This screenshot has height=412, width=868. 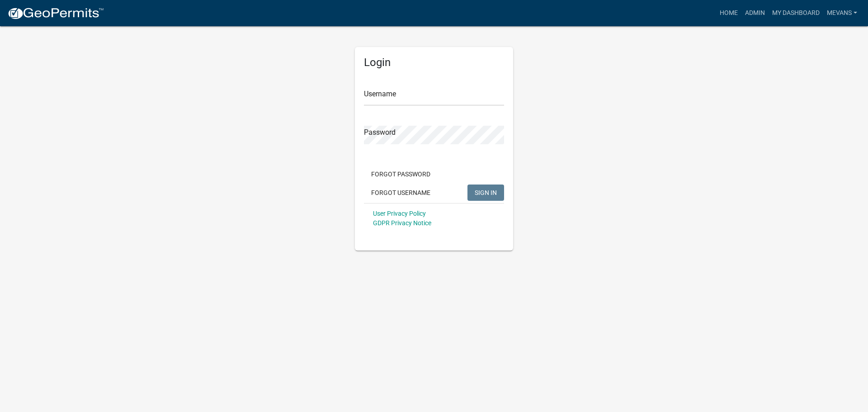 I want to click on a: My Dashboard, so click(x=795, y=13).